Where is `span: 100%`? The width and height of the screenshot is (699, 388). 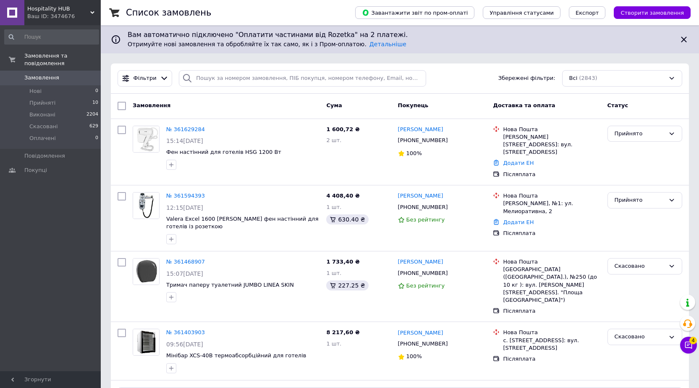 span: 100% is located at coordinates (414, 153).